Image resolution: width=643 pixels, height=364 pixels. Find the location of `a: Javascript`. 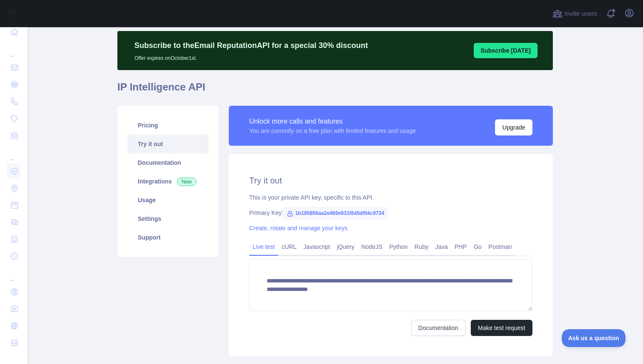

a: Javascript is located at coordinates (316, 247).